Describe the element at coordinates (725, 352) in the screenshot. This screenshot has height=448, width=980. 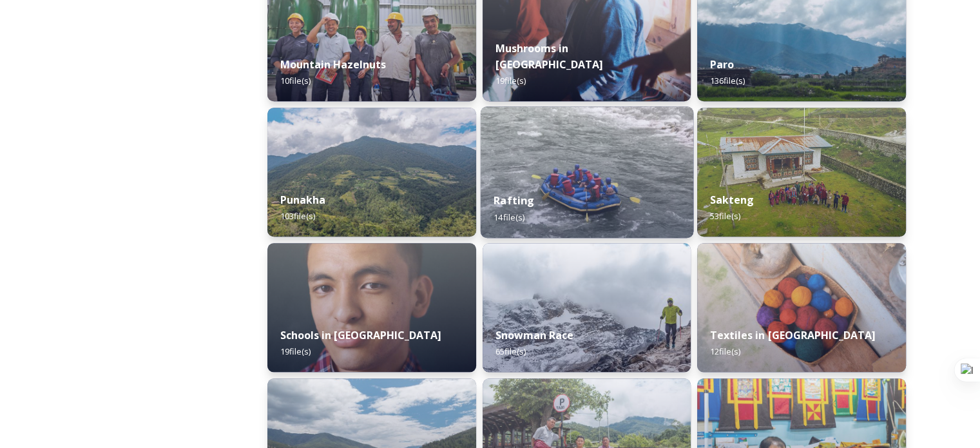
I see `span: 12 file(s)` at that location.